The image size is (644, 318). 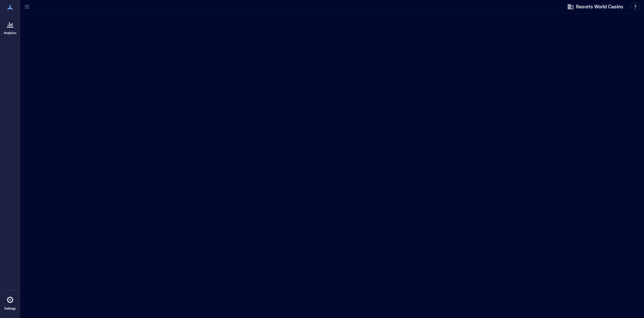 What do you see at coordinates (10, 309) in the screenshot?
I see `p: Settings` at bounding box center [10, 309].